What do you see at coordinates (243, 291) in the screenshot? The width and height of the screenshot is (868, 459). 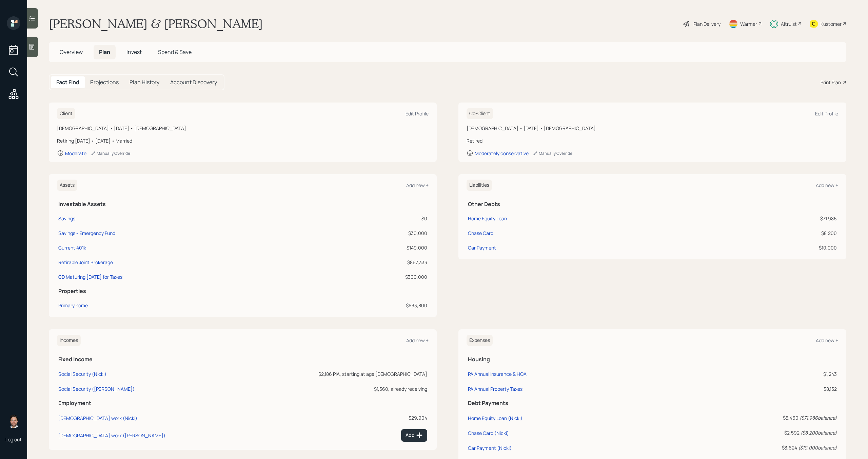 I see `h5: Properties` at bounding box center [243, 291].